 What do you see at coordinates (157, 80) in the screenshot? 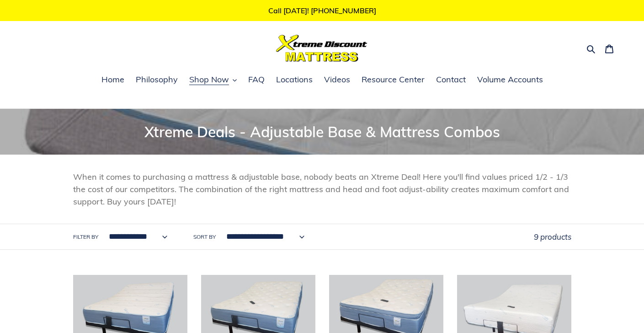
I see `a: Philosophy` at bounding box center [157, 80].